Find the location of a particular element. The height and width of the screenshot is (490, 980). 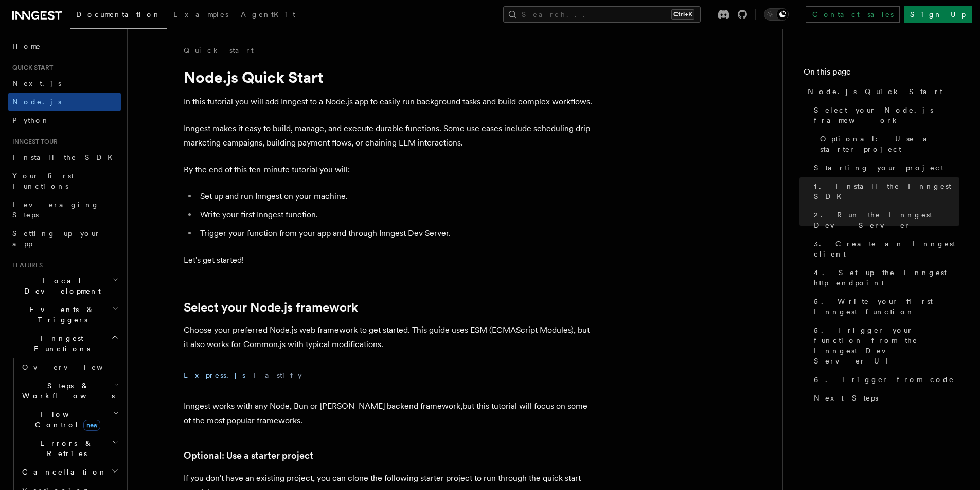

p: In this tutorial you will add Inngest to a Node.js app to easily run background tasks and build c... is located at coordinates (389, 102).